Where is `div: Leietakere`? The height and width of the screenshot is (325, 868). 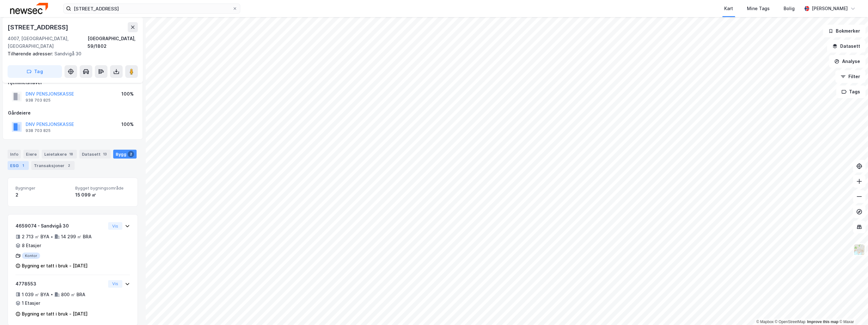 div: Leietakere is located at coordinates (59, 154).